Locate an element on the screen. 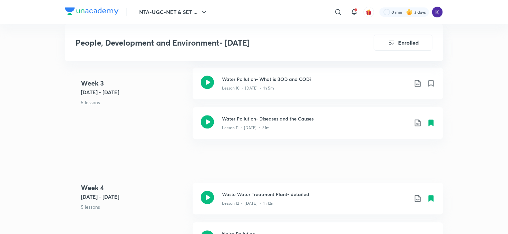 The width and height of the screenshot is (508, 234). button: Enrolled is located at coordinates (403, 43).